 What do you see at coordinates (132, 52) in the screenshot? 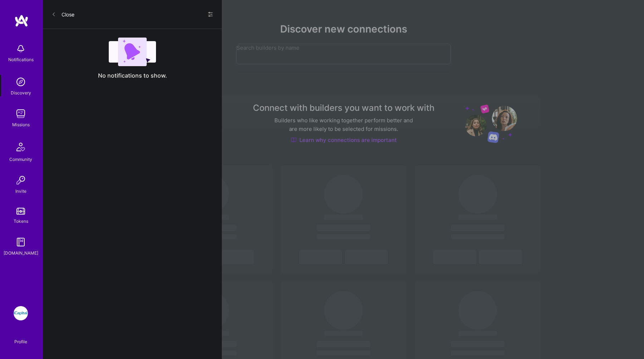
I see `img: empty` at bounding box center [132, 52].